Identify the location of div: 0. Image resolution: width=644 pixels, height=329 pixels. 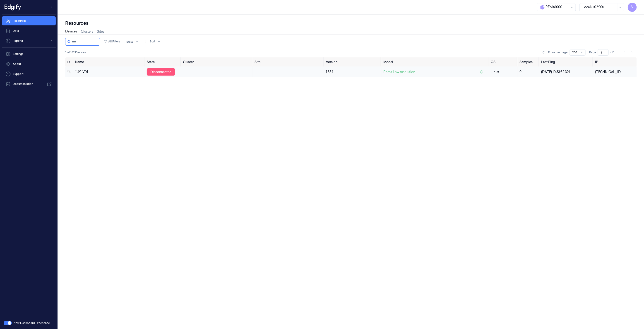
(528, 72).